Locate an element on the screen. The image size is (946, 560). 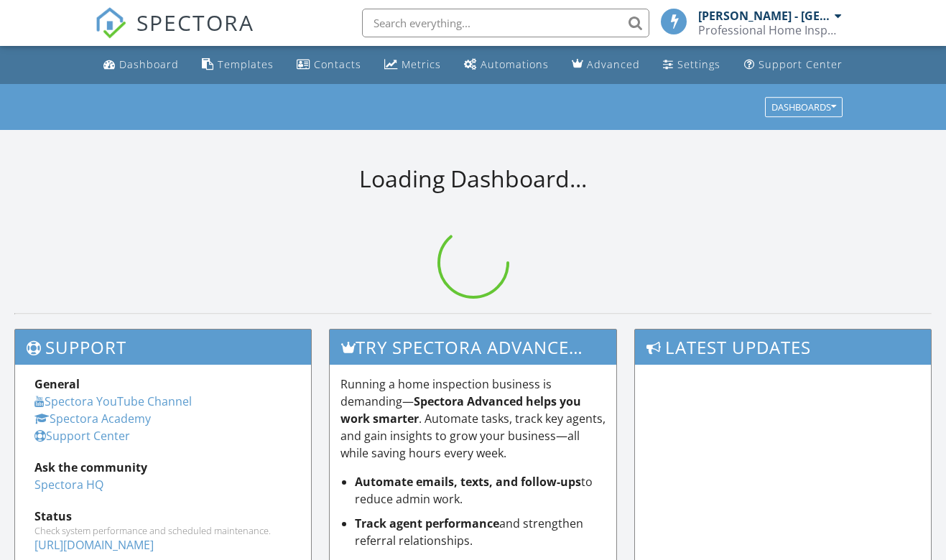
div: Advanced is located at coordinates (613, 63).